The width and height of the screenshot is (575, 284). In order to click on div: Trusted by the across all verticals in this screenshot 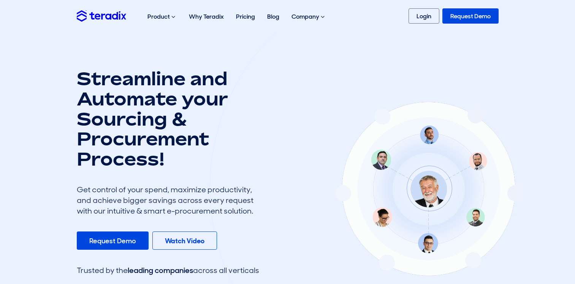, I will do `click(168, 270)`.